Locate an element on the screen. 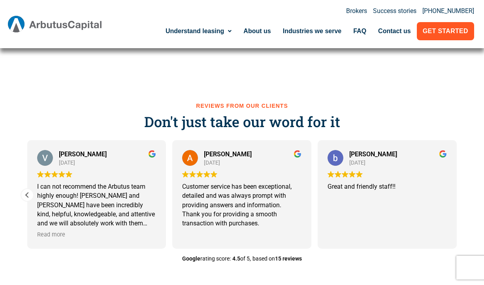 The image size is (484, 285). a: Success stories is located at coordinates (395, 11).